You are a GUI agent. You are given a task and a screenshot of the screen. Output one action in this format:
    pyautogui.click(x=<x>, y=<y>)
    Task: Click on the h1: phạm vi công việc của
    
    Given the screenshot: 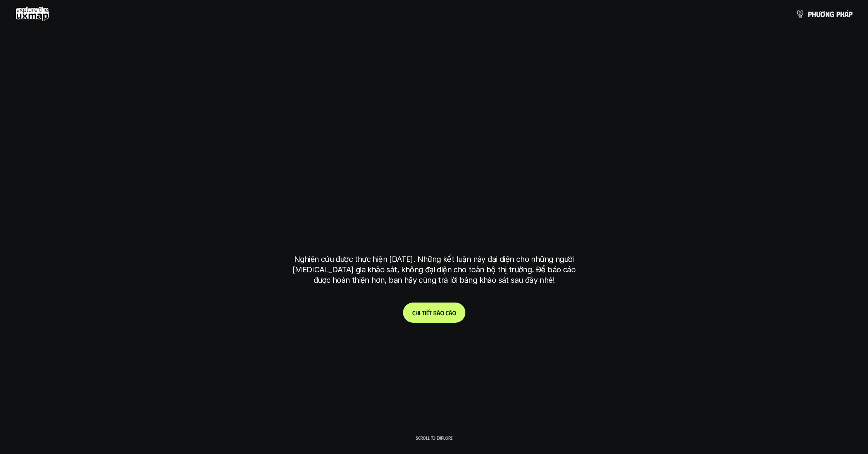 What is the action you would take?
    pyautogui.click(x=434, y=159)
    